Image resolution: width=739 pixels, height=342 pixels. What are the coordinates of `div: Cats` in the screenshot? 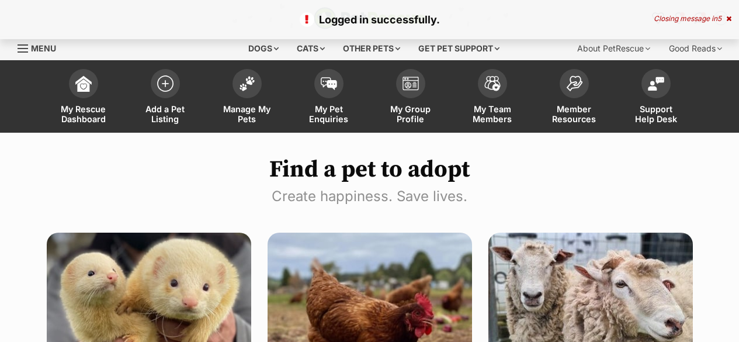 It's located at (311, 49).